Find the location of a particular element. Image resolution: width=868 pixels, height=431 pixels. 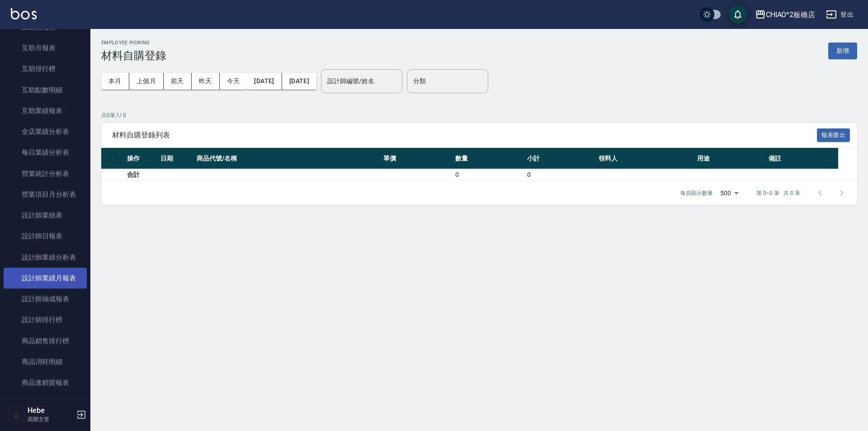

a: 互助點數明細 is located at coordinates (45, 90).